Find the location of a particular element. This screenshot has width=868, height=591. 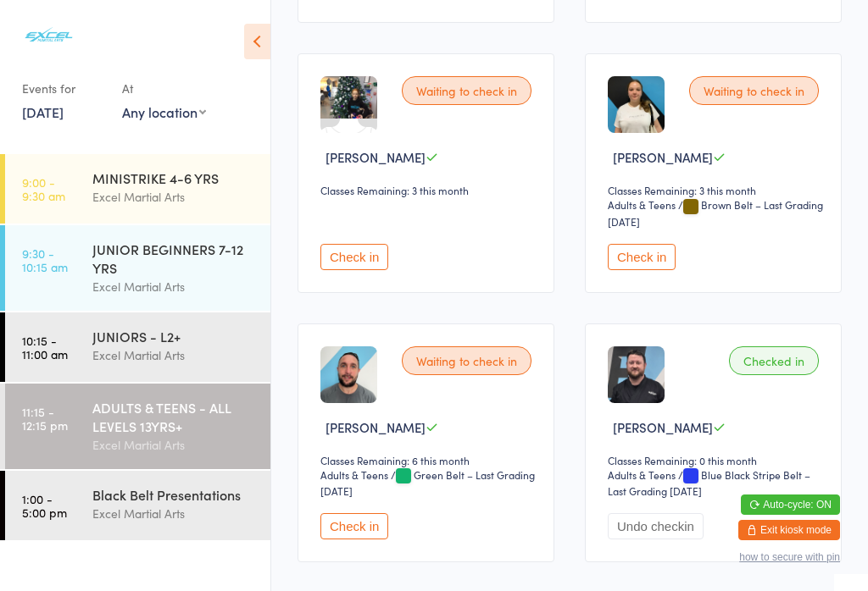

img: image1730550410.png is located at coordinates (348, 375).